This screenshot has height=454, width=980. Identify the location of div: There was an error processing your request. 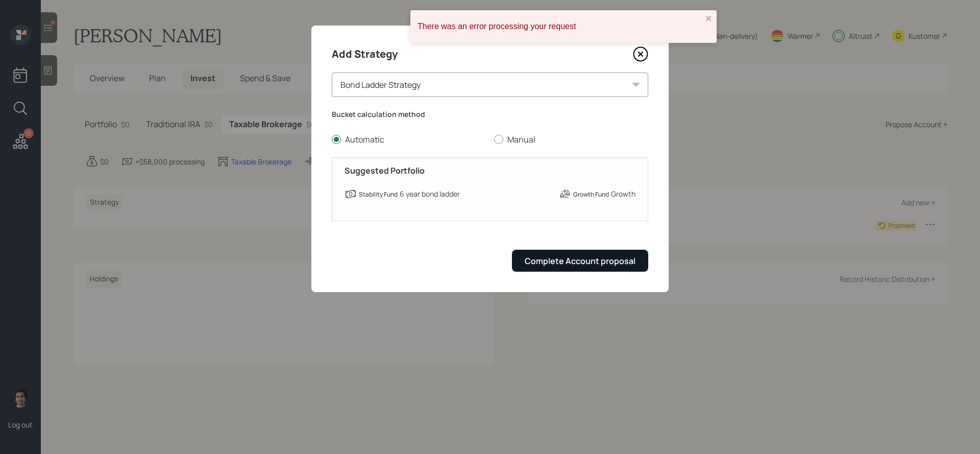
(559, 27).